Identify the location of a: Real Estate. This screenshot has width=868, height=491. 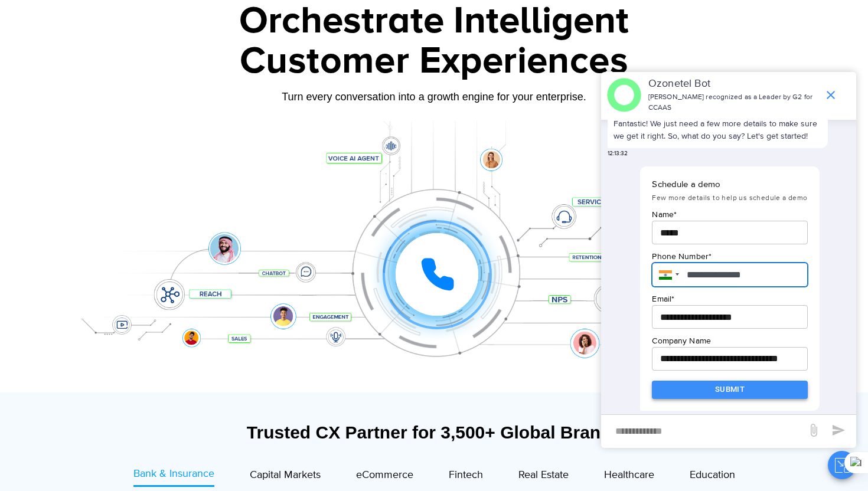
(543, 476).